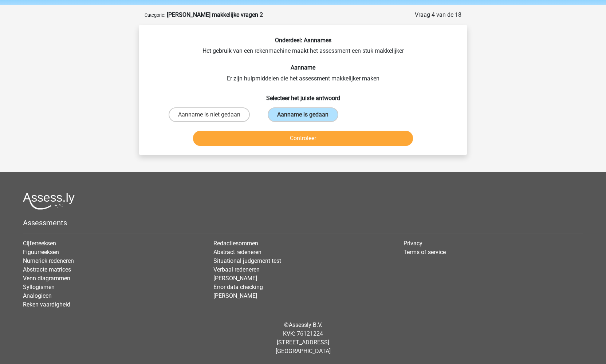 The image size is (606, 364). Describe the element at coordinates (303, 95) in the screenshot. I see `h6: Selecteer het juiste antwoord` at that location.